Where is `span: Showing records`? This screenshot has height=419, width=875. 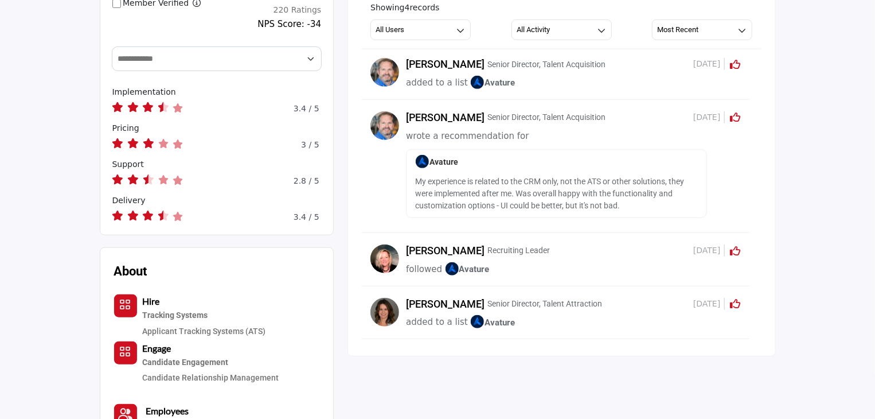 span: Showing records is located at coordinates (405, 7).